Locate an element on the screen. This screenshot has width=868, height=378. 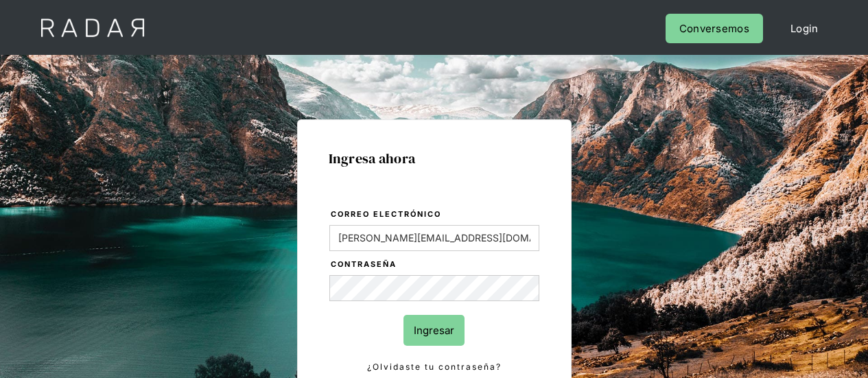
input: bruce@wayne.com is located at coordinates (434, 238).